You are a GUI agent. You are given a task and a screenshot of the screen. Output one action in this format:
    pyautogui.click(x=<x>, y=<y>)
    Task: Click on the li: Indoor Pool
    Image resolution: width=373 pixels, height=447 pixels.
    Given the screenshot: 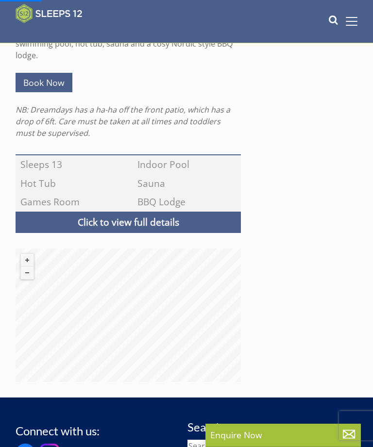 What is the action you would take?
    pyautogui.click(x=186, y=165)
    